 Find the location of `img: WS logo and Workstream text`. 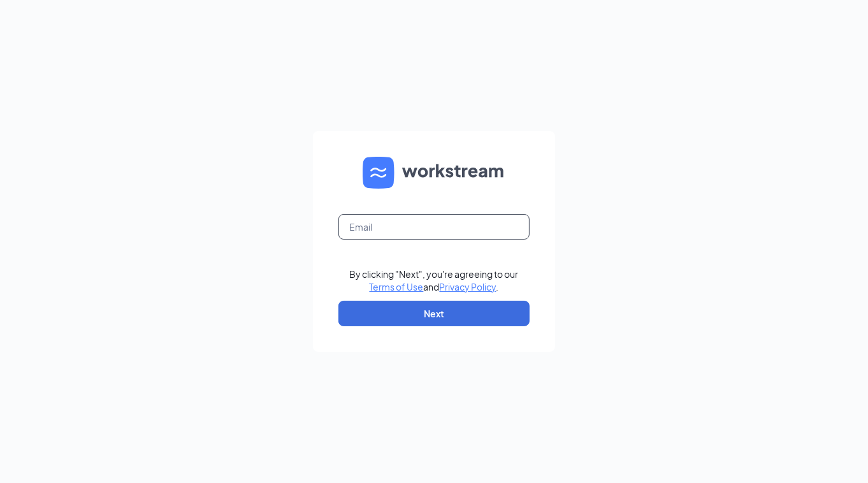

img: WS logo and Workstream text is located at coordinates (434, 173).